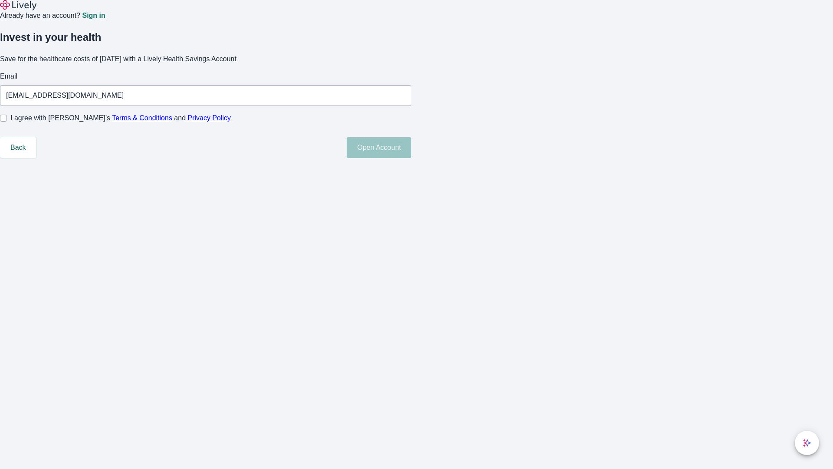 The width and height of the screenshot is (833, 469). I want to click on a: Terms & Conditions, so click(142, 118).